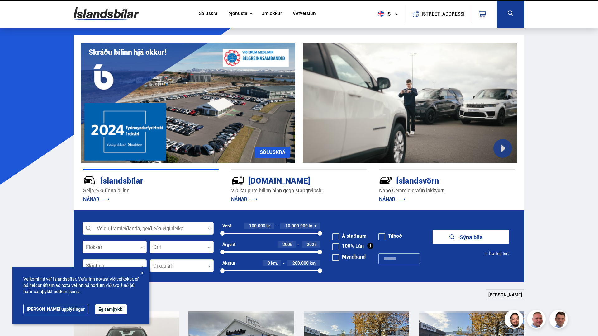 Image resolution: width=598 pixels, height=336 pixels. Describe the element at coordinates (238, 13) in the screenshot. I see `button: Þjónusta` at that location.